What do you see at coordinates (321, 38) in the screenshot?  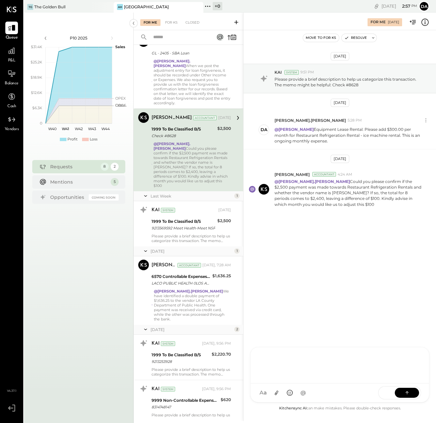 I see `button: Move to for ks` at bounding box center [321, 38].